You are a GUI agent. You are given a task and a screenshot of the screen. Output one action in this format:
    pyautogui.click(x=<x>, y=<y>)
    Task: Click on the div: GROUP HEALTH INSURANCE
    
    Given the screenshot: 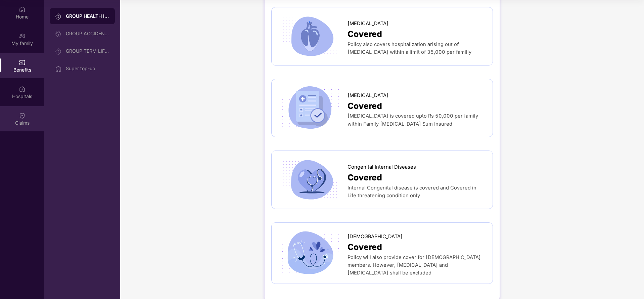 What is the action you would take?
    pyautogui.click(x=88, y=16)
    